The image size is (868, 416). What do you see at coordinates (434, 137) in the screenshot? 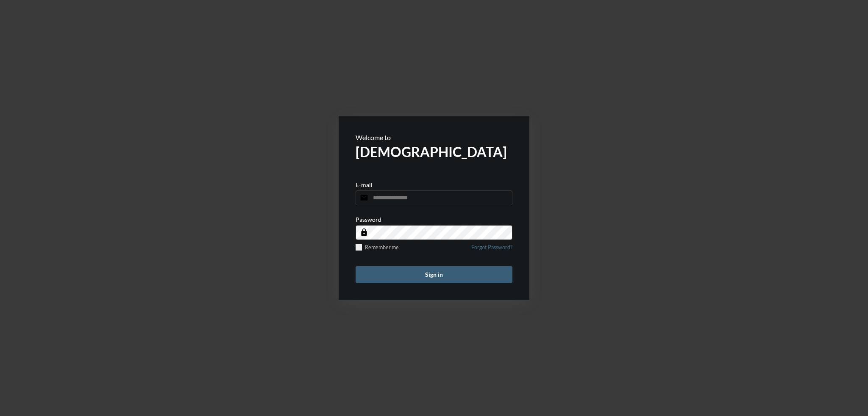
I see `p: Welcome to` at bounding box center [434, 137].